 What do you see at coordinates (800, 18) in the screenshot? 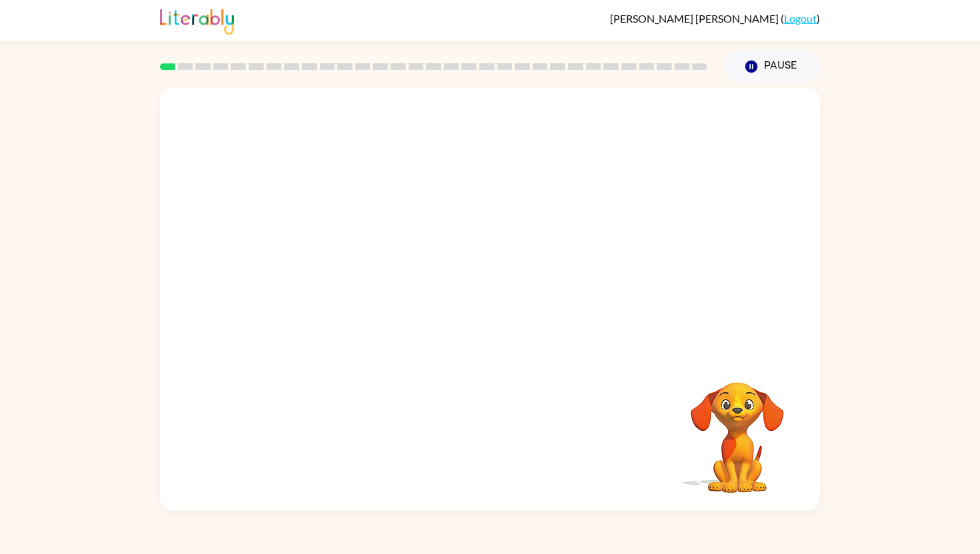
I see `a: Logout` at bounding box center [800, 18].